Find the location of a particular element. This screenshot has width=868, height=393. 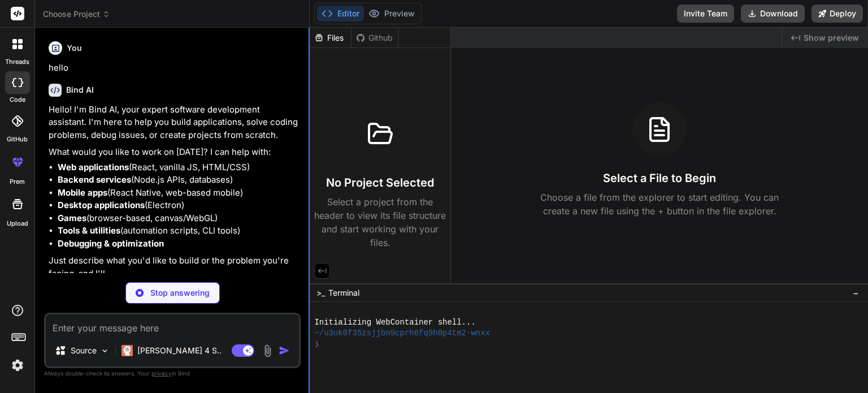

p: Choose a file from the explorer to start editing. You can create a new file using the + button in... is located at coordinates (659, 204).